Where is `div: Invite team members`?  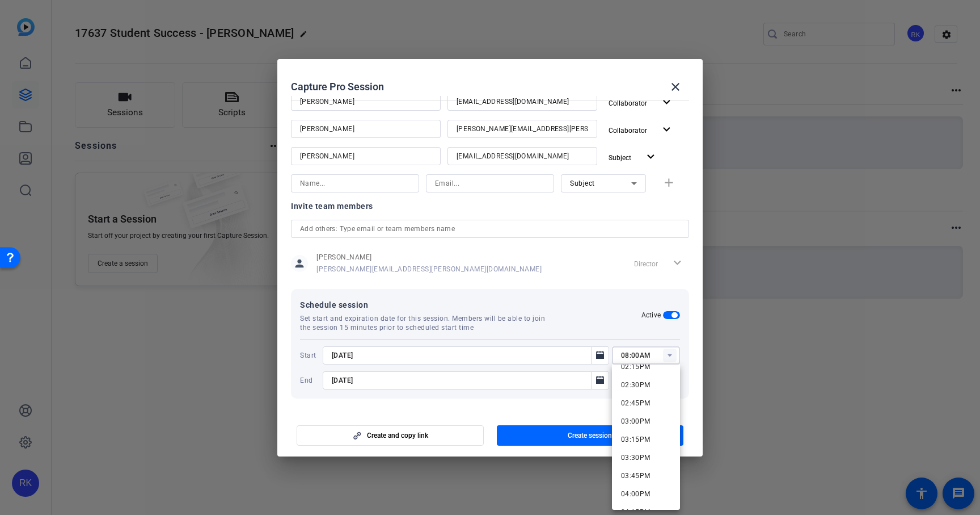 div: Invite team members is located at coordinates (490, 206).